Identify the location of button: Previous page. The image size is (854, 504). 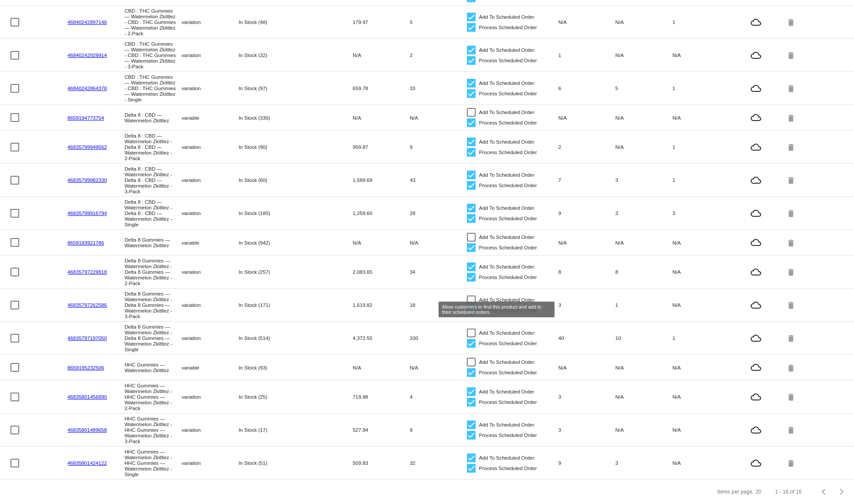
(824, 492).